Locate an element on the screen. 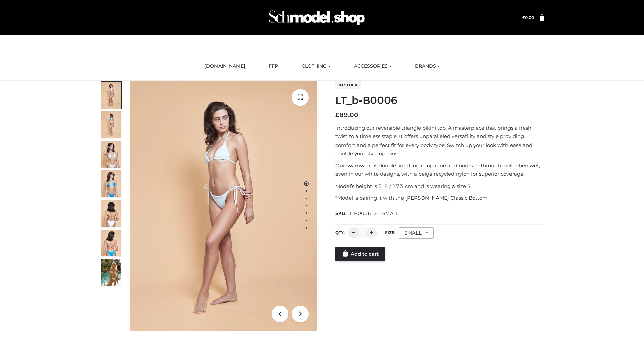 The height and width of the screenshot is (363, 644). img: ArielClassicBikiniTop_CloudNine_AzureSky_OW114ECO_4-scaled.jpg is located at coordinates (111, 184).